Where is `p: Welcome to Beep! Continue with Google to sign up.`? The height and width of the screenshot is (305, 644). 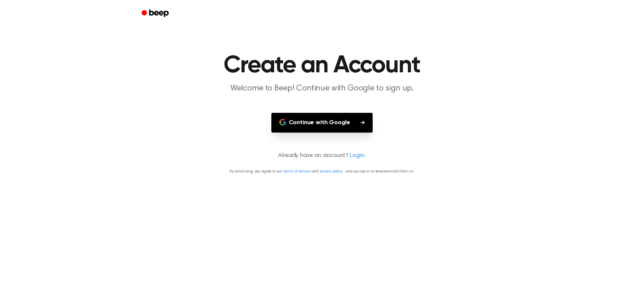 p: Welcome to Beep! Continue with Google to sign up. is located at coordinates (322, 89).